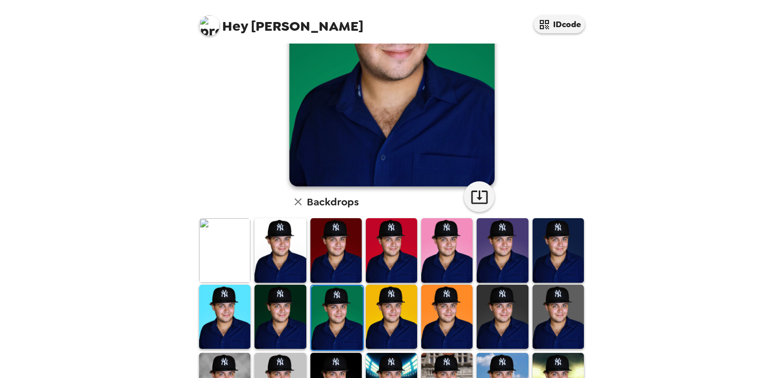 The image size is (784, 378). What do you see at coordinates (225, 250) in the screenshot?
I see `img: Original` at bounding box center [225, 250].